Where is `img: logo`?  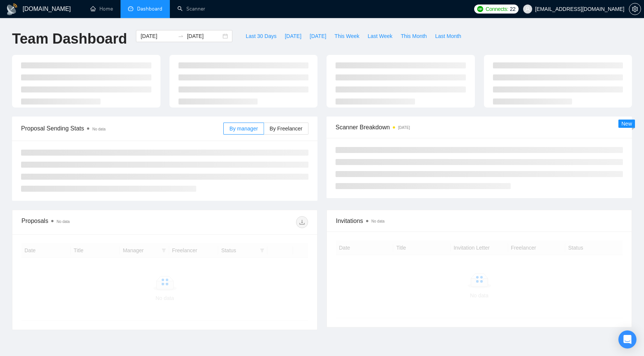 img: logo is located at coordinates (12, 9).